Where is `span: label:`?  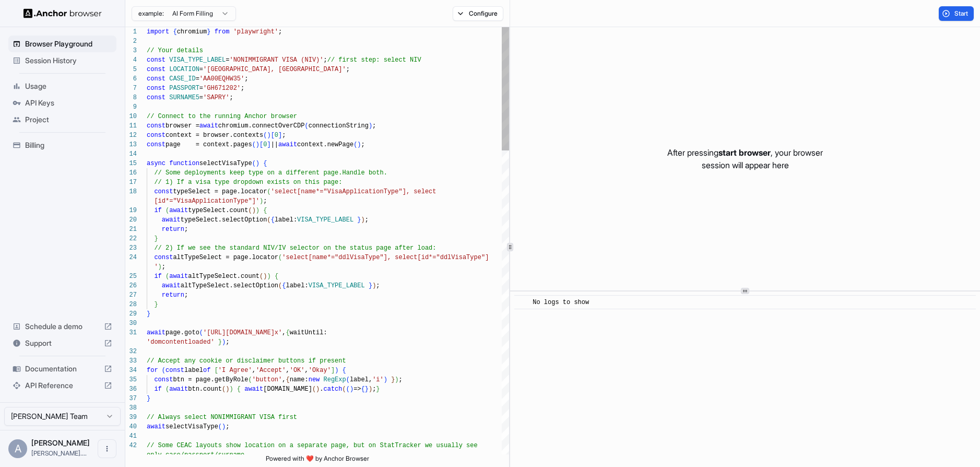
span: label: is located at coordinates (297, 286).